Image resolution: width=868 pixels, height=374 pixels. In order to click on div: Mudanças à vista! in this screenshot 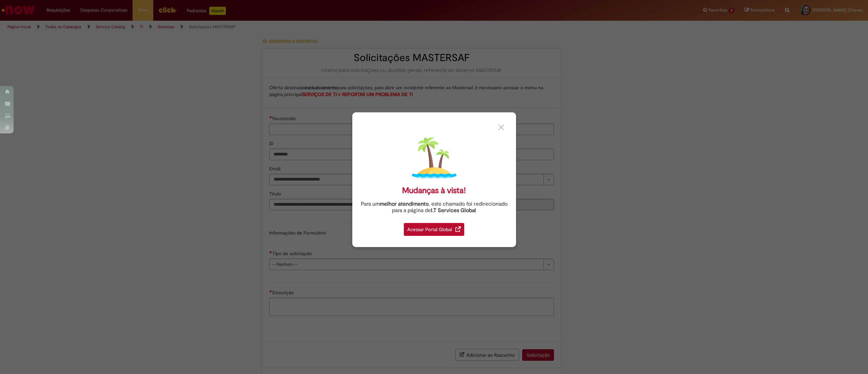, I will do `click(434, 190)`.